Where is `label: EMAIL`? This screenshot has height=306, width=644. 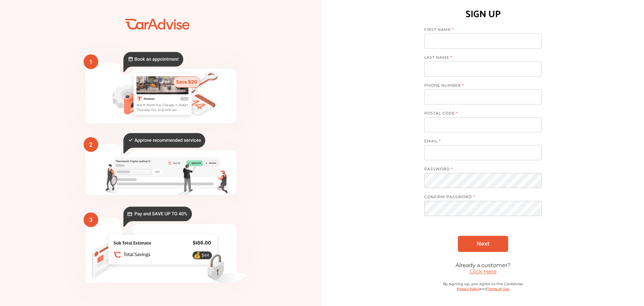
label: EMAIL is located at coordinates (480, 142).